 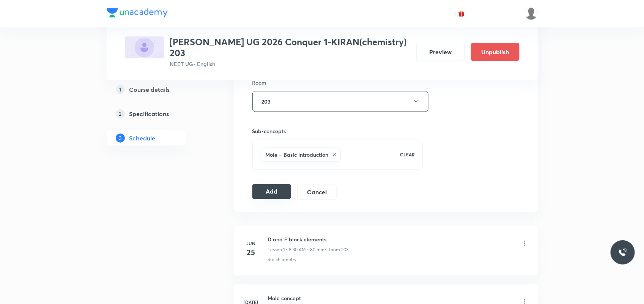 I want to click on img: avatar, so click(x=461, y=14).